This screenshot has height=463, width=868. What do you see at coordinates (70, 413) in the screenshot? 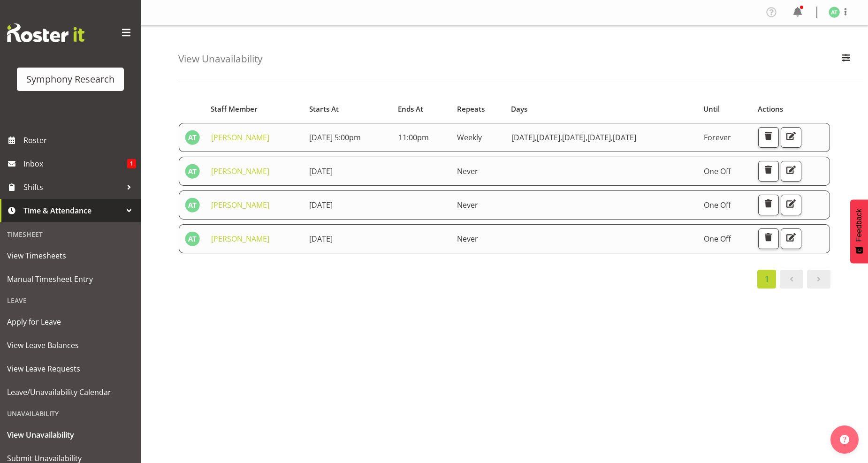
I see `div: Unavailability` at bounding box center [70, 413].